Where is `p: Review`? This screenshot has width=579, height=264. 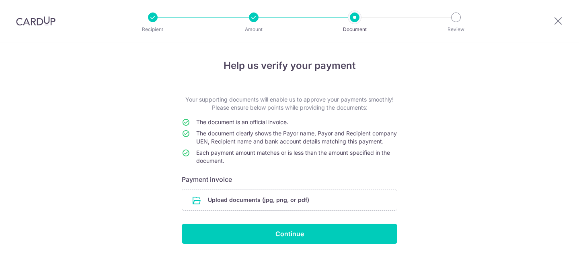
p: Review is located at coordinates (456, 29).